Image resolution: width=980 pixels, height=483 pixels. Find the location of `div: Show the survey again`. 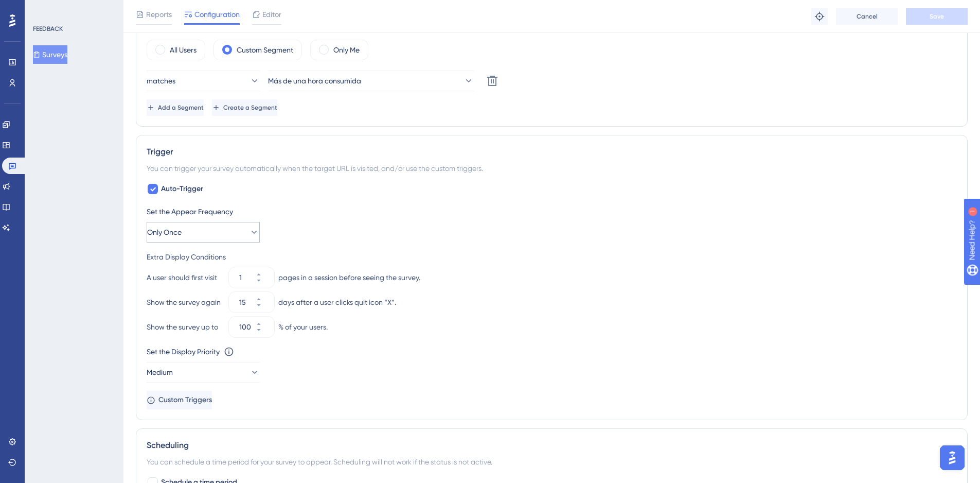

div: Show the survey again is located at coordinates (186, 302).